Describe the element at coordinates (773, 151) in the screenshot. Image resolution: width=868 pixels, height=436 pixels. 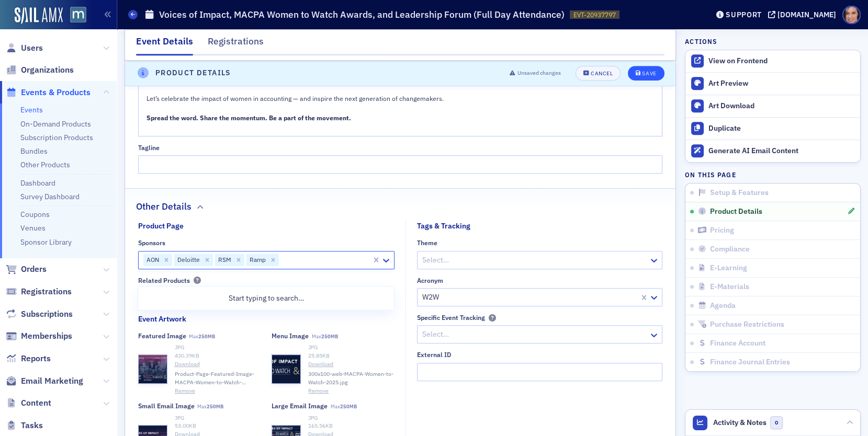
I see `button: Generate AI Email Content` at that location.